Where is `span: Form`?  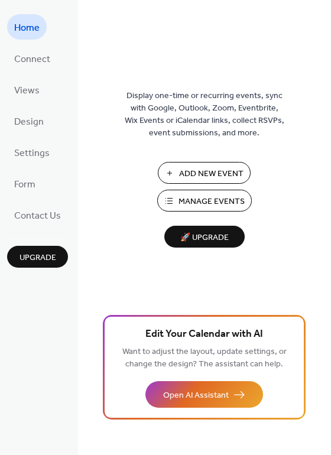
span: Form is located at coordinates (25, 184).